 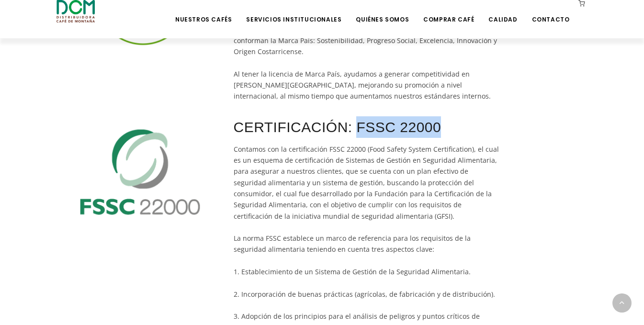 I want to click on a: Calidad, so click(x=503, y=12).